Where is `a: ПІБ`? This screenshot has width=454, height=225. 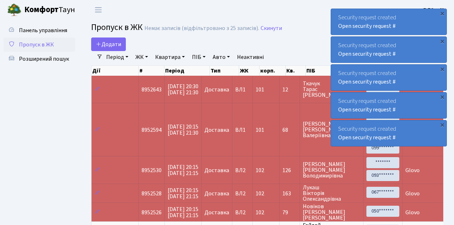
a: ПІБ is located at coordinates (199, 57).